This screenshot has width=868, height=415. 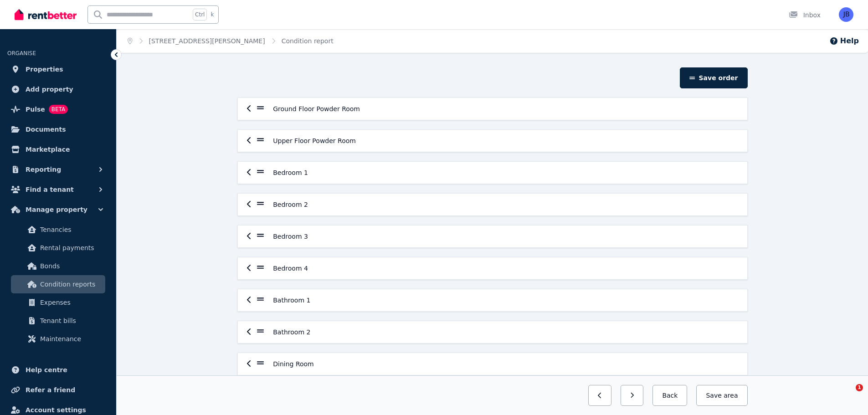 What do you see at coordinates (804, 15) in the screenshot?
I see `div: Inbox` at bounding box center [804, 15].